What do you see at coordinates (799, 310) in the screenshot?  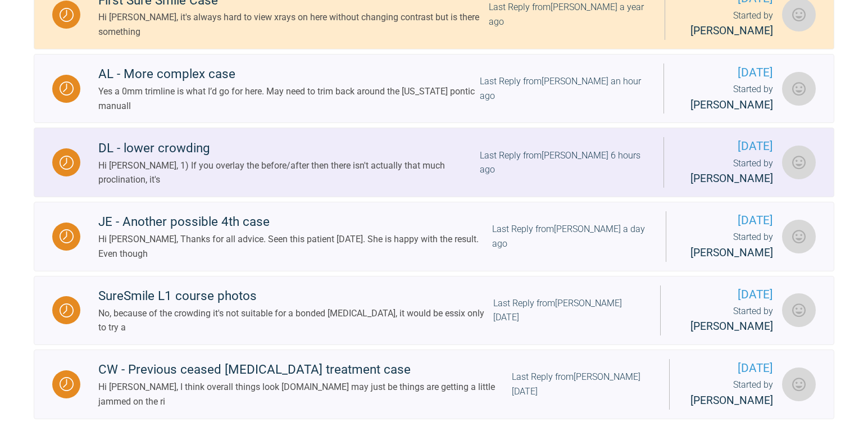 I see `img: Isabella Sharrock` at bounding box center [799, 310].